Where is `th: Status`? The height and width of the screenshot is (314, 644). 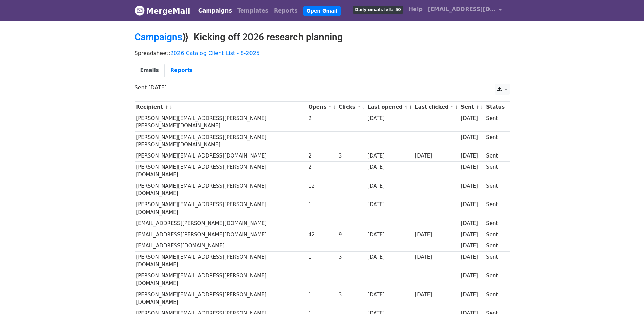
th: Status is located at coordinates (495, 107).